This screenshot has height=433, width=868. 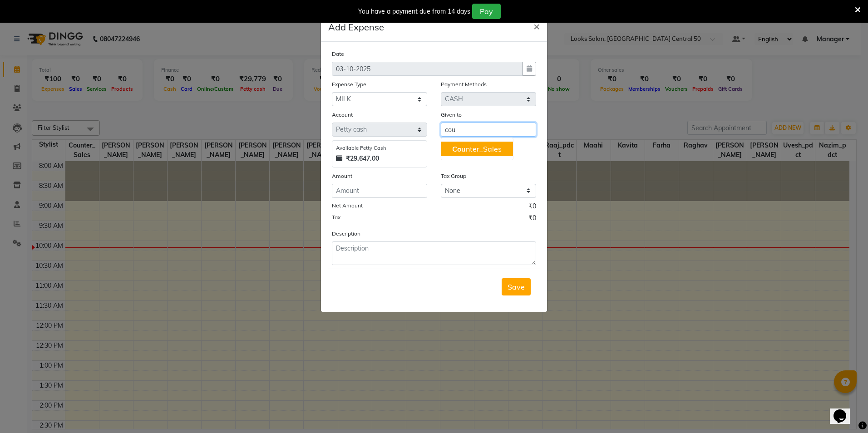 I want to click on label: Expense Type, so click(x=349, y=85).